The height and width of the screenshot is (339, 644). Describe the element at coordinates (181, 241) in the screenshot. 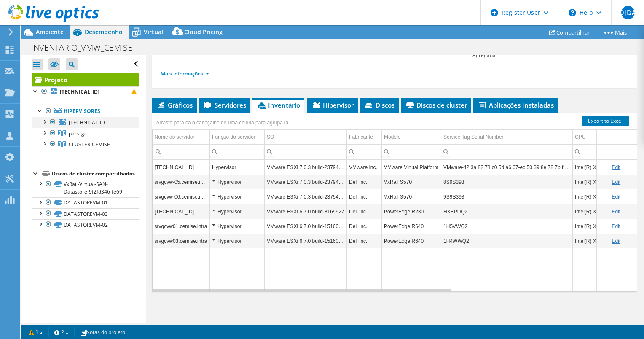

I see `td: Column Nome do servidor, Value srvgcvw03.cemise.intra` at that location.